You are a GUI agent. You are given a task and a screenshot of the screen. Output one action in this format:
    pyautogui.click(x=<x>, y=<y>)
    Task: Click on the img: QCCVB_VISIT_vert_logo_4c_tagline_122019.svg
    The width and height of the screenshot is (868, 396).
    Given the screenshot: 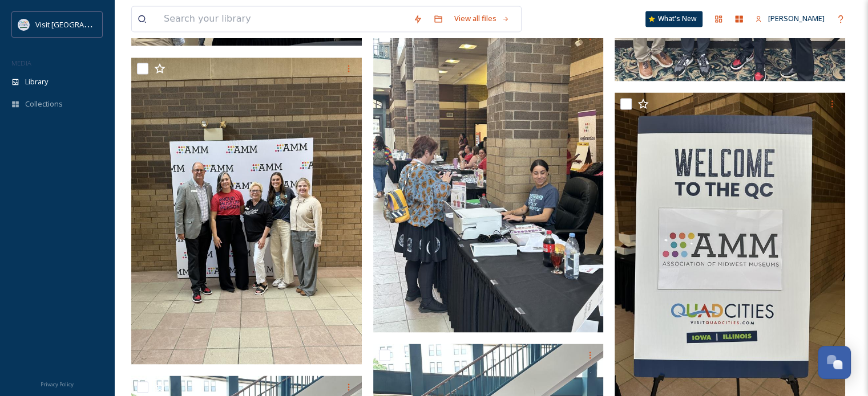 What is the action you would take?
    pyautogui.click(x=24, y=25)
    